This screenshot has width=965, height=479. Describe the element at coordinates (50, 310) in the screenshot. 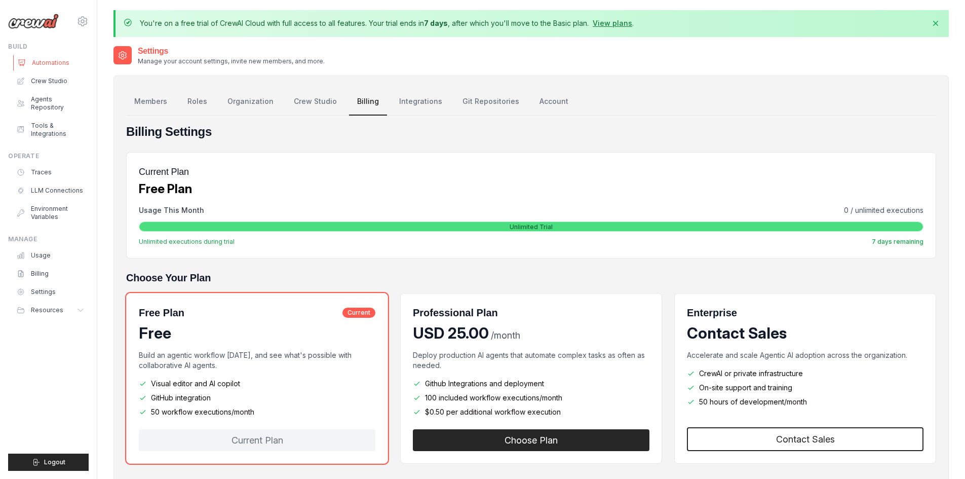

I see `button: Resources` at that location.